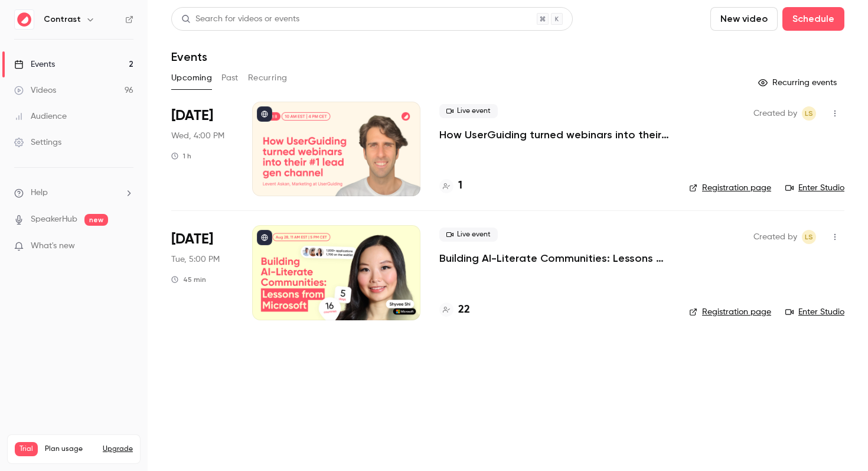 The height and width of the screenshot is (471, 868). I want to click on a: Building AI-Literate Communities: Lessons from Microsoft, so click(555, 258).